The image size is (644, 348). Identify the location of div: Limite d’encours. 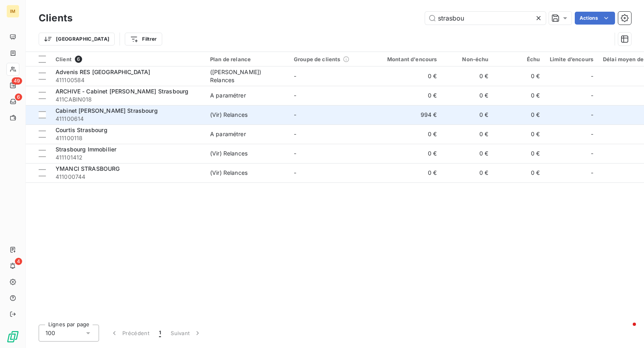
(571, 59).